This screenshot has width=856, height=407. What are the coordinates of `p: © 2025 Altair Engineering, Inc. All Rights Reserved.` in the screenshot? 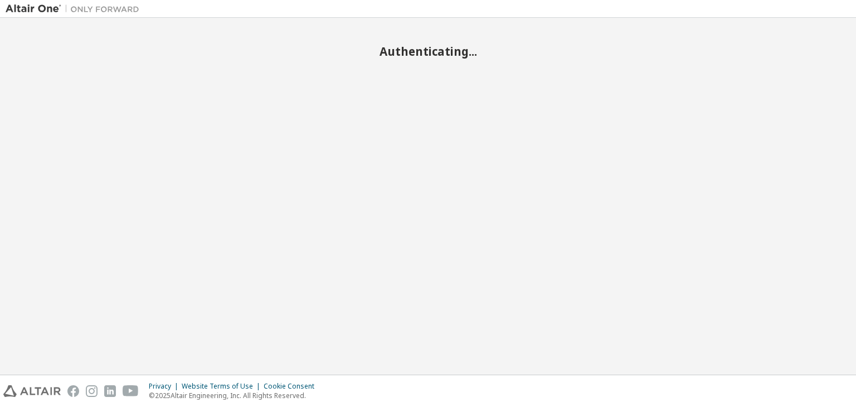 It's located at (234, 395).